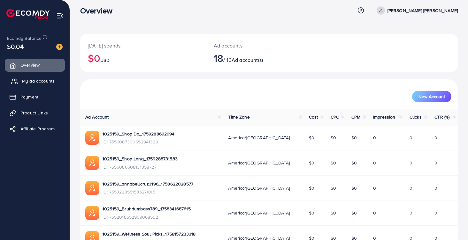 This screenshot has height=240, width=468. I want to click on h2: $0, so click(143, 58).